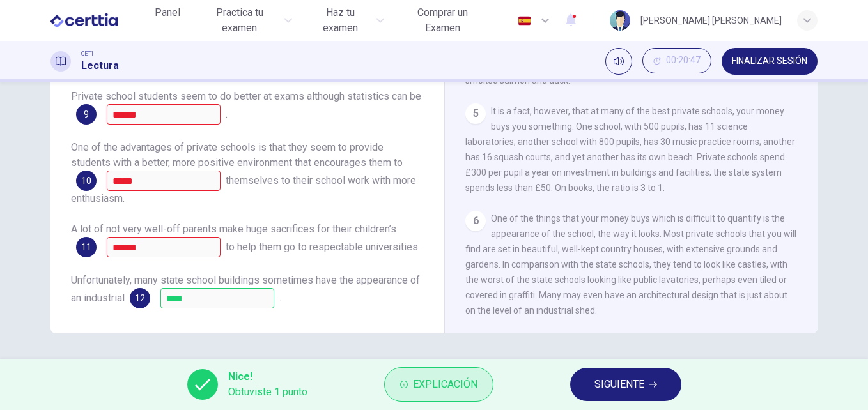 This screenshot has width=868, height=410. Describe the element at coordinates (322, 246) in the screenshot. I see `span: to help them go to respectable universities.` at that location.